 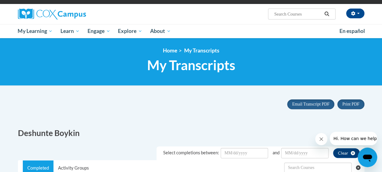 What do you see at coordinates (351, 104) in the screenshot?
I see `span: Print PDF` at bounding box center [351, 104].